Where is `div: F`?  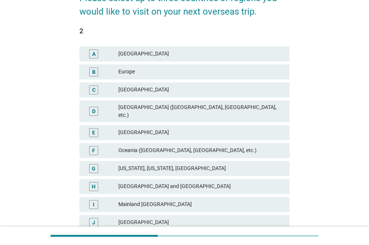 div: F is located at coordinates (94, 150).